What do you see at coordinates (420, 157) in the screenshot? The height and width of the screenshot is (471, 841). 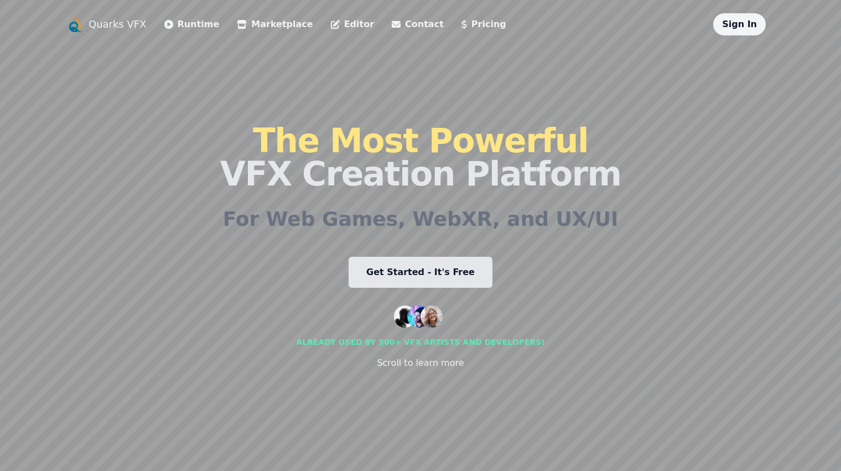 I see `h1: VFX Creation Platform` at bounding box center [420, 157].